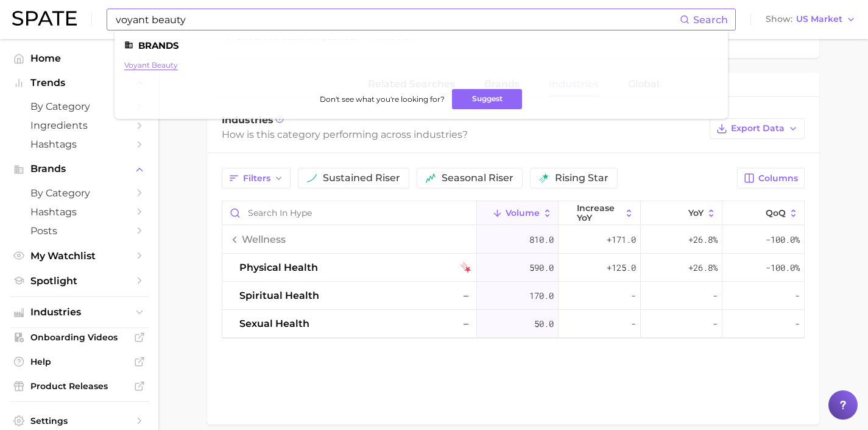 The width and height of the screenshot is (868, 430). Describe the element at coordinates (819, 19) in the screenshot. I see `span: US Market` at that location.